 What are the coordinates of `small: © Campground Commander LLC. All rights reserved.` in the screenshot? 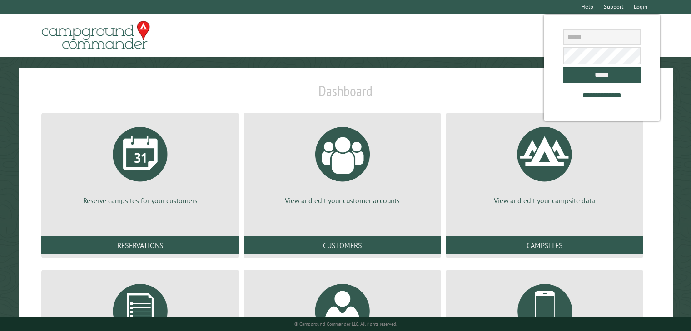 It's located at (345, 324).